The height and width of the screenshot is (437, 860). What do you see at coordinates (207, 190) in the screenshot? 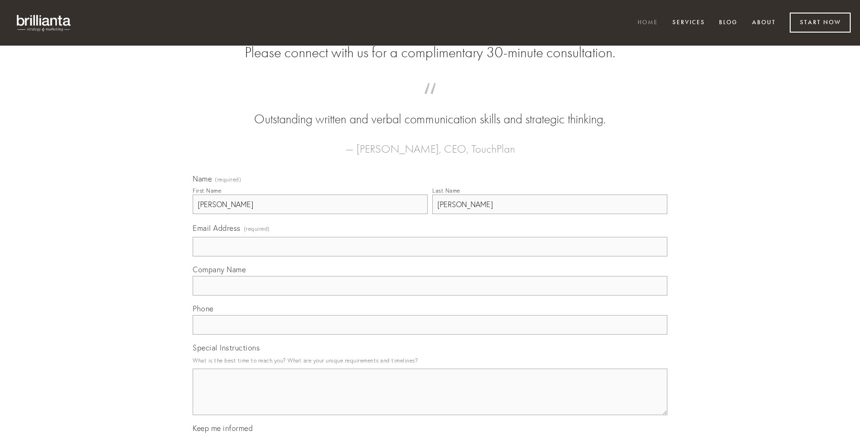
I see `div: First Name` at bounding box center [207, 190].